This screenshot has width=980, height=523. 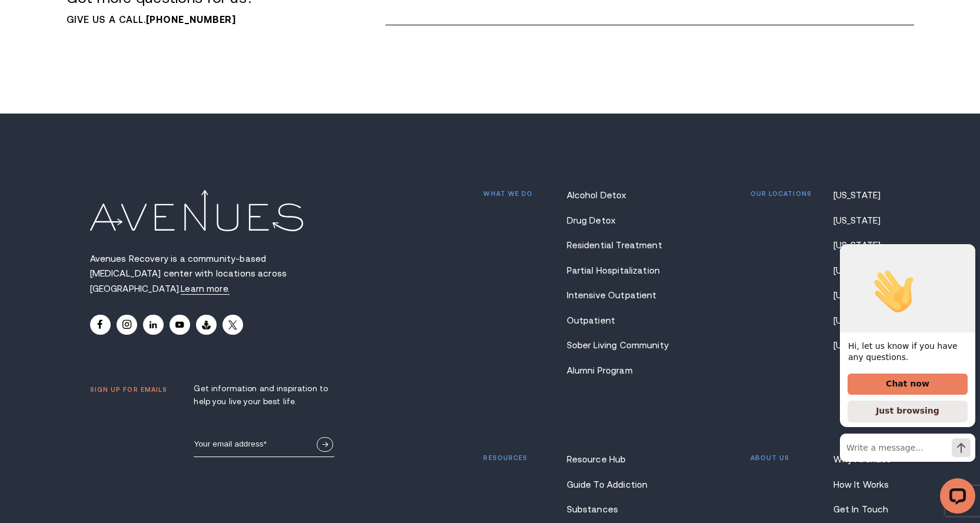 What do you see at coordinates (264, 444) in the screenshot?
I see `input: Your email address*` at bounding box center [264, 444].